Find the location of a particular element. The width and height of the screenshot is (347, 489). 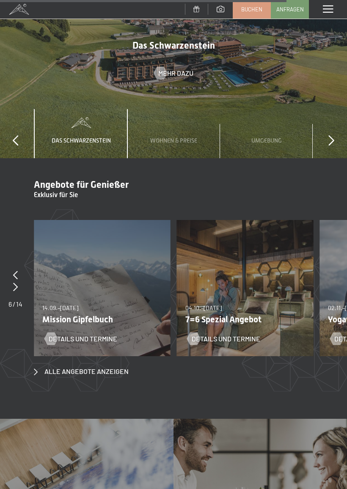

span: Anfragen is located at coordinates (290, 9).